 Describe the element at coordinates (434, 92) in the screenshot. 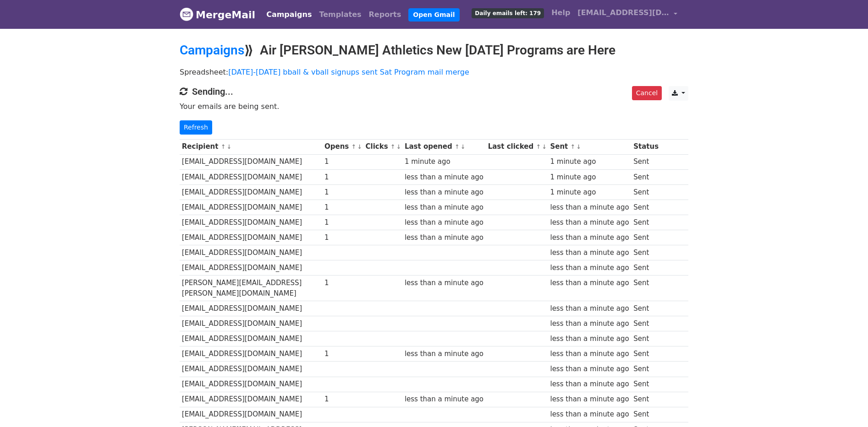

I see `h4: Sending...` at that location.